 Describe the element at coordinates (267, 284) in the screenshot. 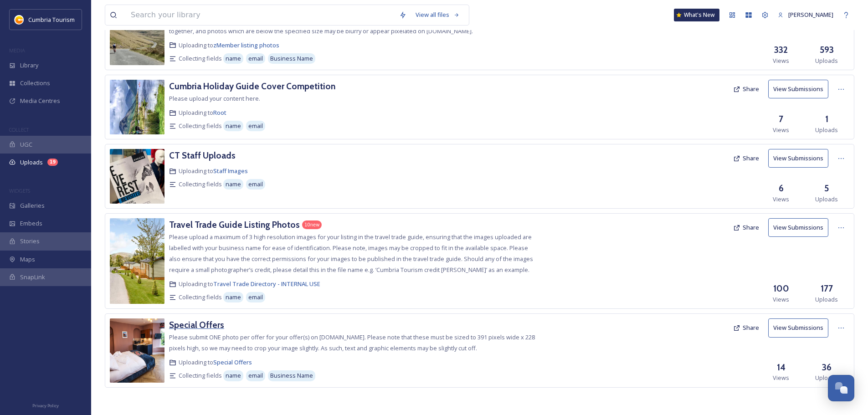

I see `span: Travel Trade Directory - INTERNAL USE` at that location.